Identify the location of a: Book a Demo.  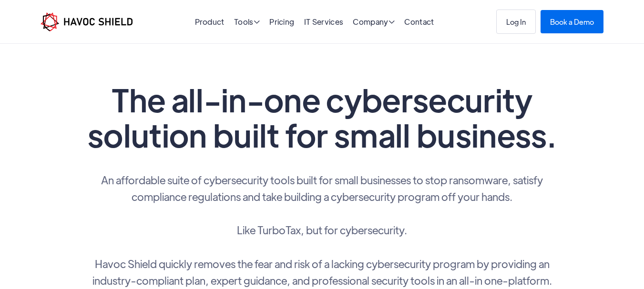
(572, 22).